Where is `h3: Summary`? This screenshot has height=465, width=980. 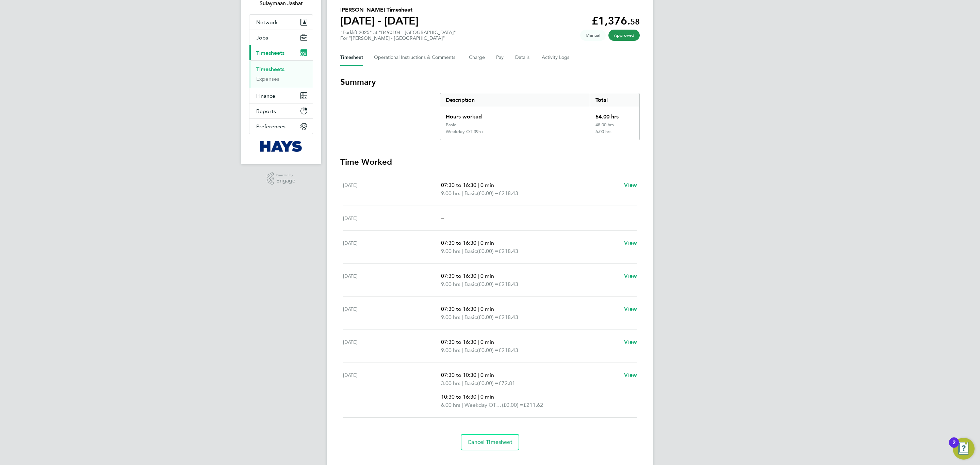 h3: Summary is located at coordinates (490, 82).